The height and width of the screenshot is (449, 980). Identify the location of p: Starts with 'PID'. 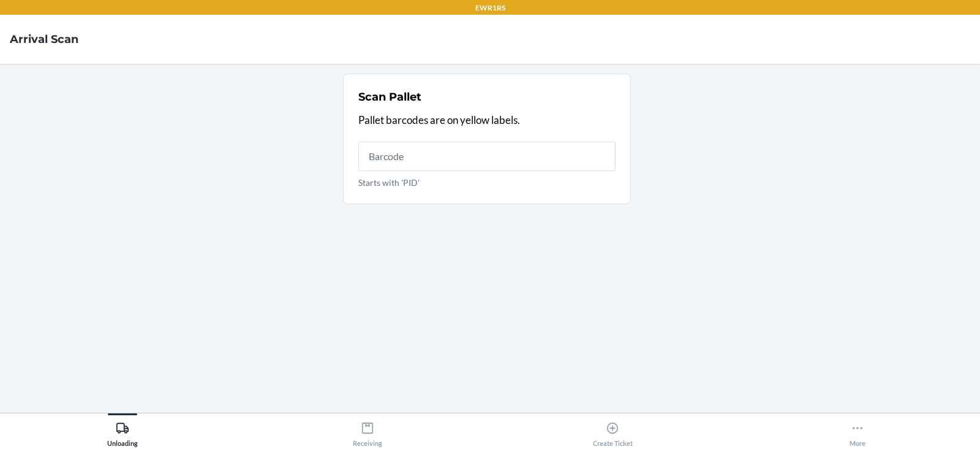
(487, 182).